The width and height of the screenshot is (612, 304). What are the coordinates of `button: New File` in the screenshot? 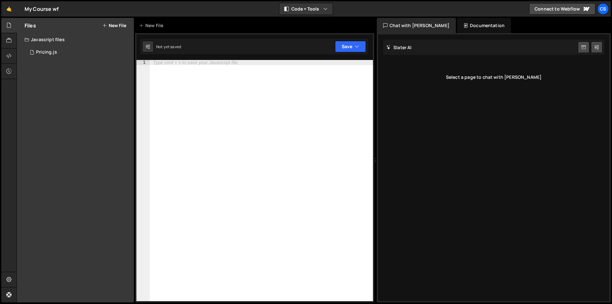 It's located at (114, 26).